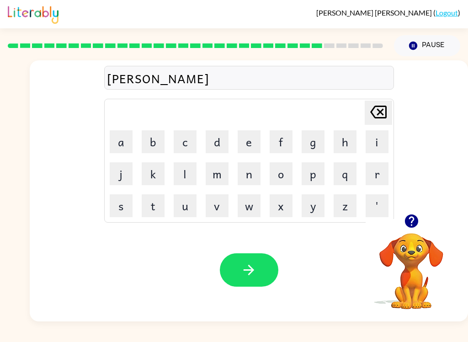  What do you see at coordinates (281, 142) in the screenshot?
I see `button: f` at bounding box center [281, 142].